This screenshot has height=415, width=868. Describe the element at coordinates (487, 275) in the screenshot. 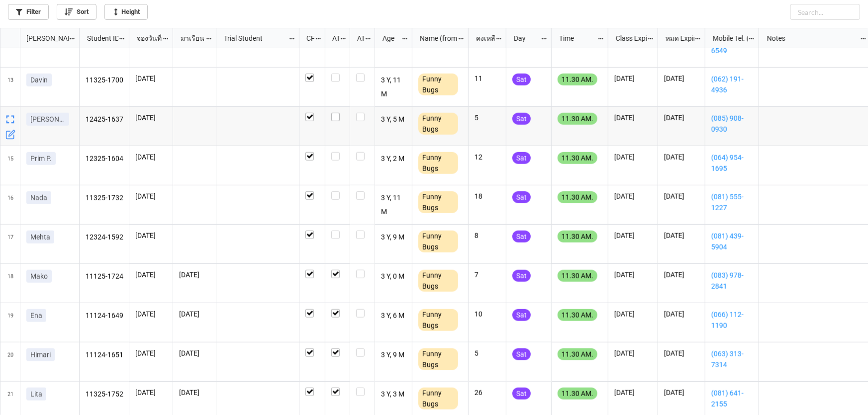

I see `p: 7` at that location.